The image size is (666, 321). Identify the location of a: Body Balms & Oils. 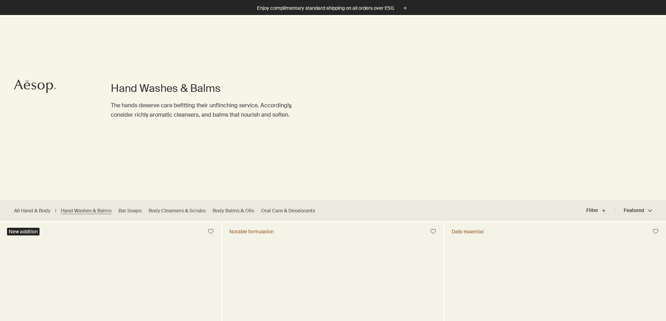
(233, 211).